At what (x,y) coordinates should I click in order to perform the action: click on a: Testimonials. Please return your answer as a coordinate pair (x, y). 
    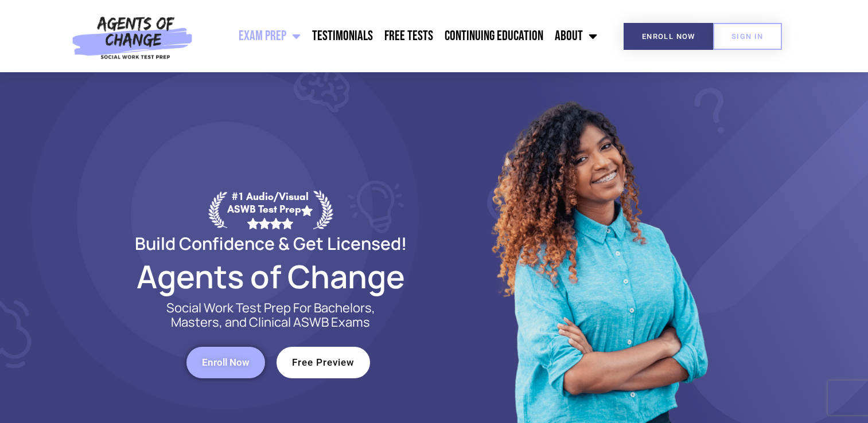
    Looking at the image, I should click on (342, 36).